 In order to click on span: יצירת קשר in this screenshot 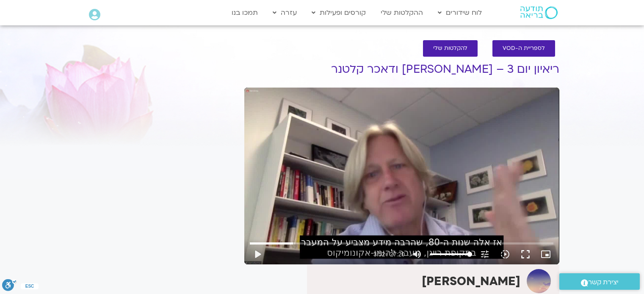, I will do `click(603, 282)`.